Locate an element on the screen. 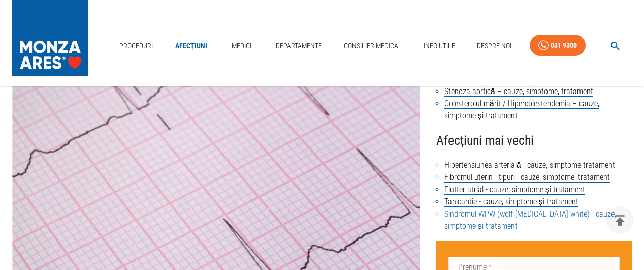 The image size is (644, 270). a: 031 9300 is located at coordinates (558, 45).